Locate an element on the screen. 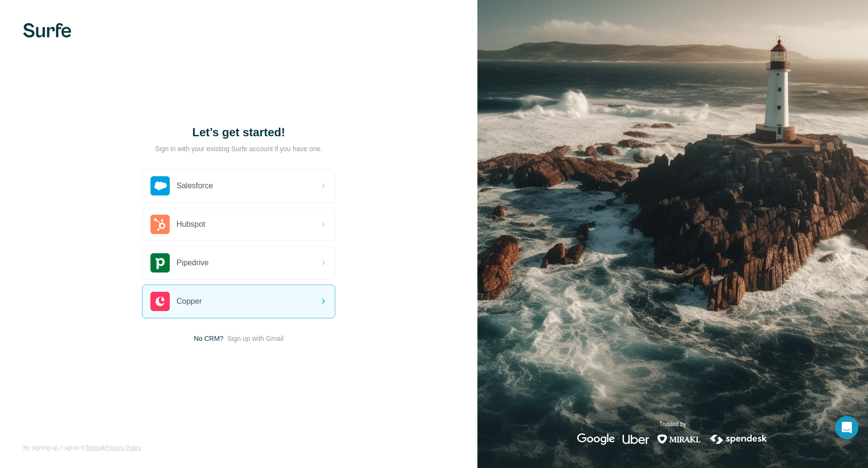 The image size is (868, 468). img: salesforce's logo is located at coordinates (160, 186).